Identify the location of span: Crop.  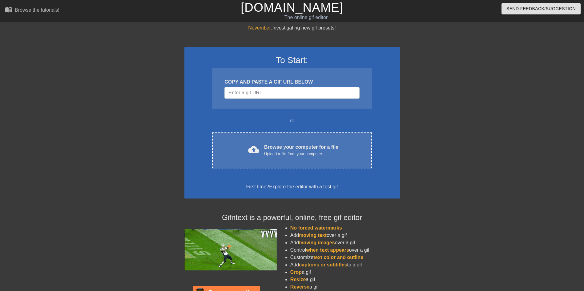
(296, 272).